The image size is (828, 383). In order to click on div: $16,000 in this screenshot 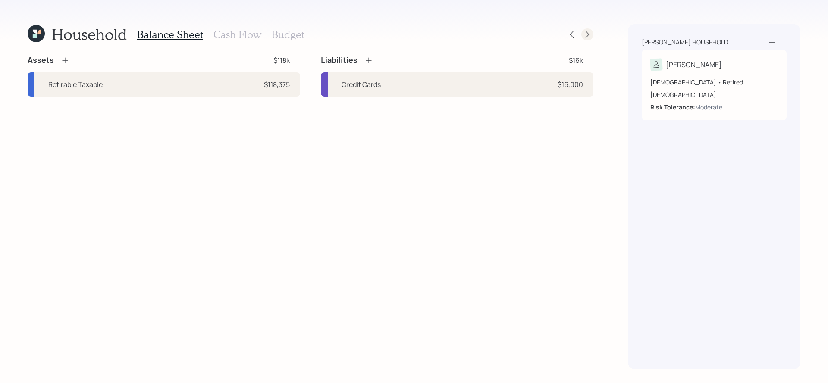, I will do `click(570, 85)`.